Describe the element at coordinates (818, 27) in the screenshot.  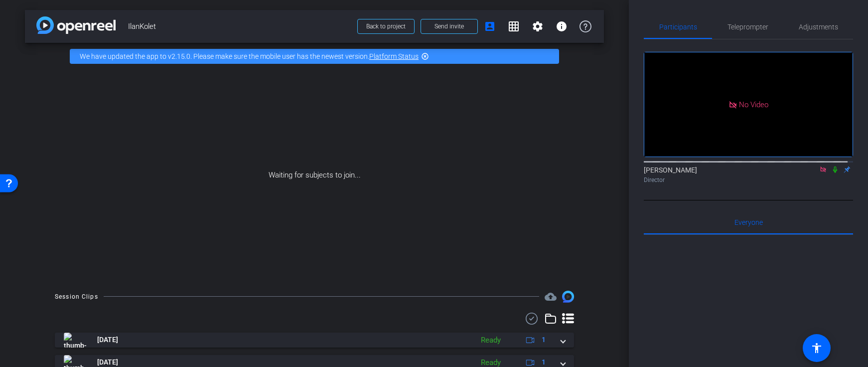
I see `span: Adjustments` at that location.